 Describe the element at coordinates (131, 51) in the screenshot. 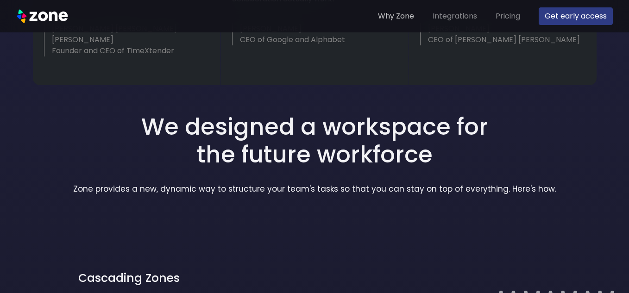

I see `span: Founder and CEO of TimeXtender` at that location.